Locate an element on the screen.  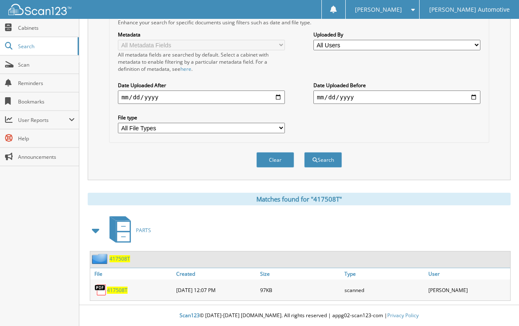
span: Help is located at coordinates (46, 138).